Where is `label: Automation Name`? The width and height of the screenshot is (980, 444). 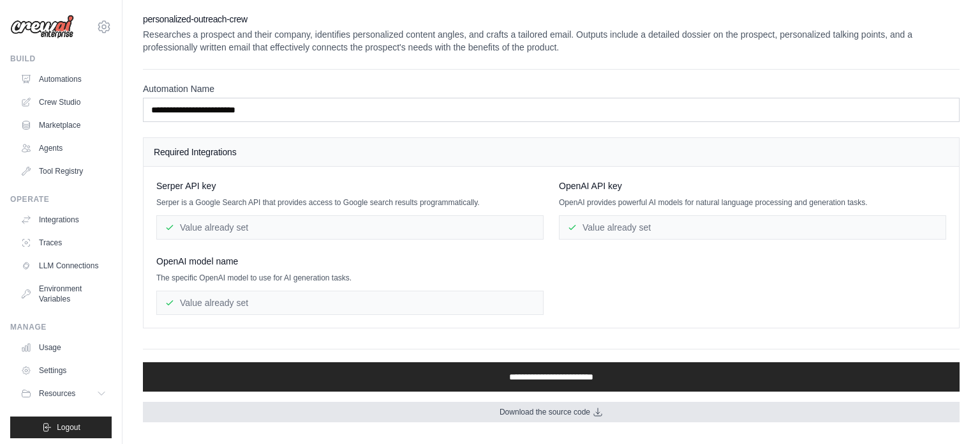 label: Automation Name is located at coordinates (551, 89).